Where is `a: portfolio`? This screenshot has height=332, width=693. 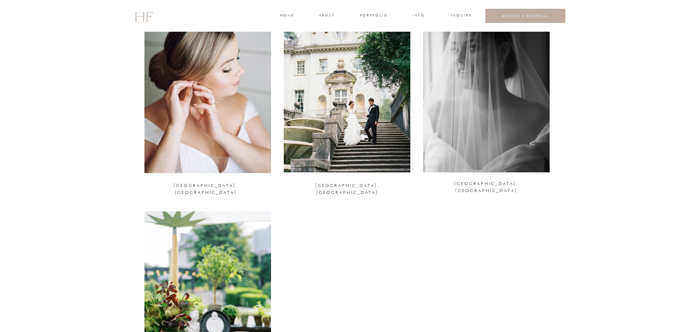 a: portfolio is located at coordinates (374, 16).